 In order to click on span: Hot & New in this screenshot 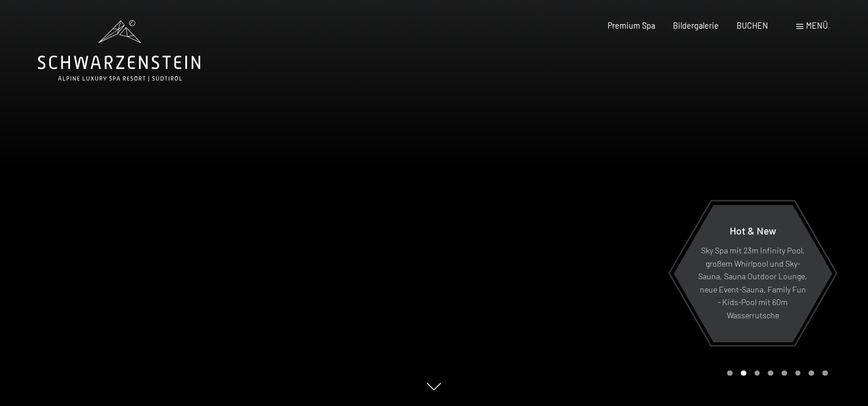, I will do `click(752, 231)`.